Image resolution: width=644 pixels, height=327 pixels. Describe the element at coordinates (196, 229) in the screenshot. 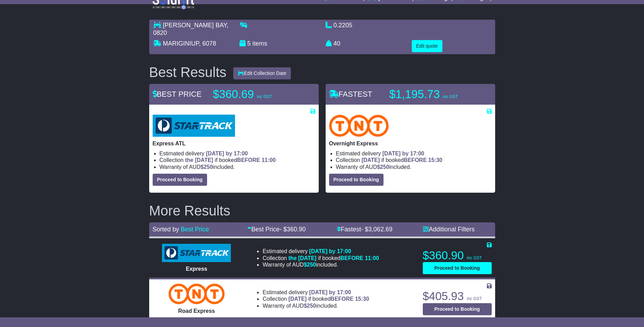

I see `a: Best Price` at that location.